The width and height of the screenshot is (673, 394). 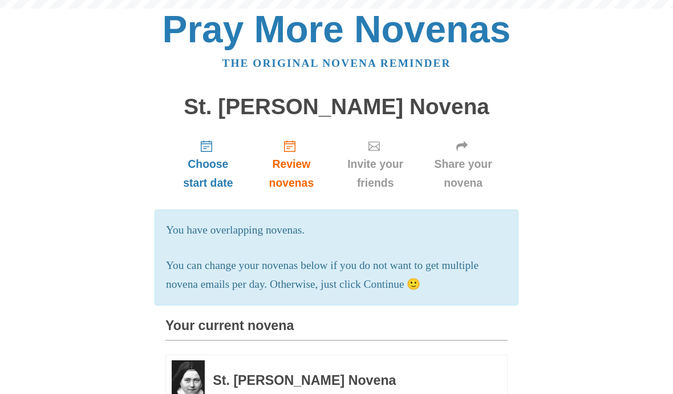 What do you see at coordinates (463, 164) in the screenshot?
I see `a: Share your novena` at bounding box center [463, 164].